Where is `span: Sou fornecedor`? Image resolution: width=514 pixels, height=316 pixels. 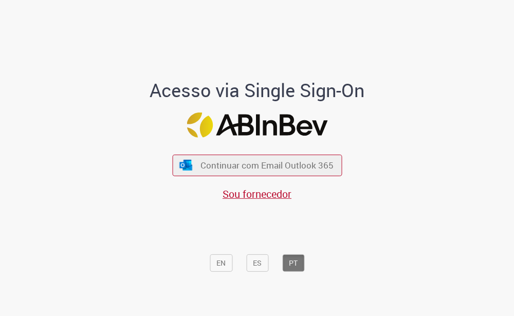
span: Sou fornecedor is located at coordinates (257, 194).